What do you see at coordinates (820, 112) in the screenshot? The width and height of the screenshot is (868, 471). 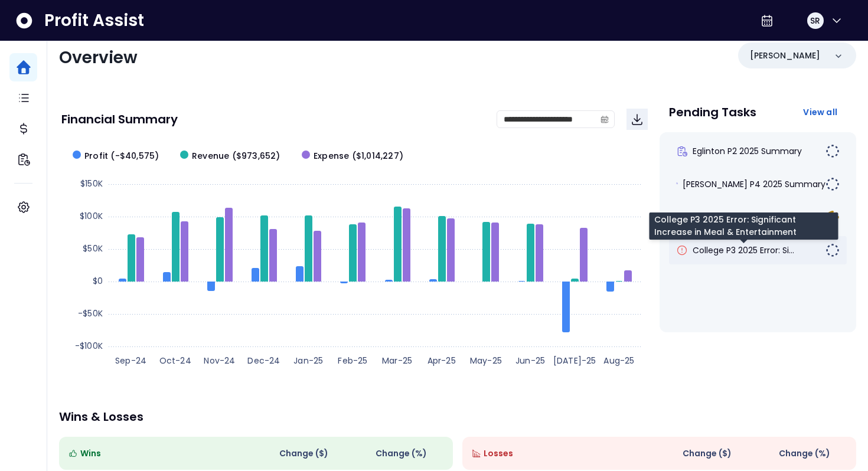 I see `button: View all` at bounding box center [820, 112].